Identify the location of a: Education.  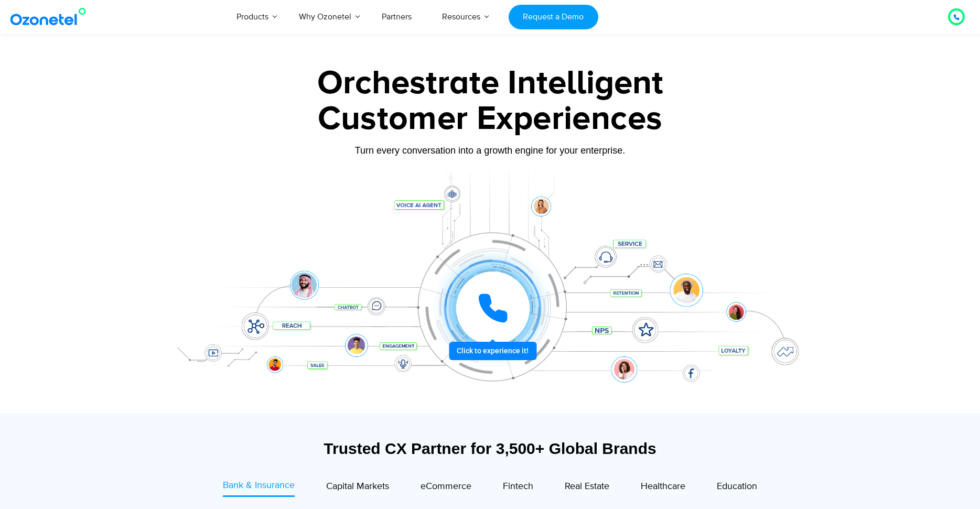
(736, 488).